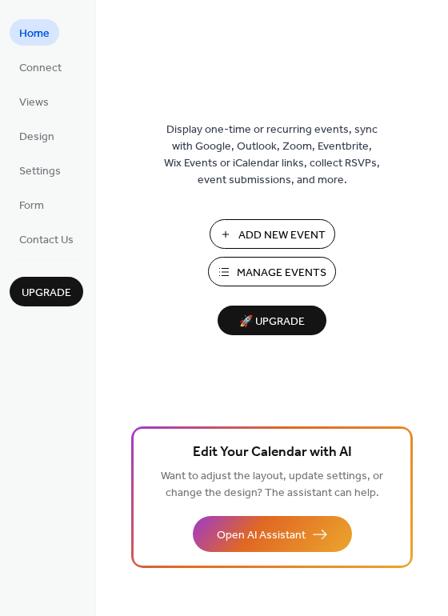 The width and height of the screenshot is (448, 616). Describe the element at coordinates (34, 101) in the screenshot. I see `a: Views` at that location.